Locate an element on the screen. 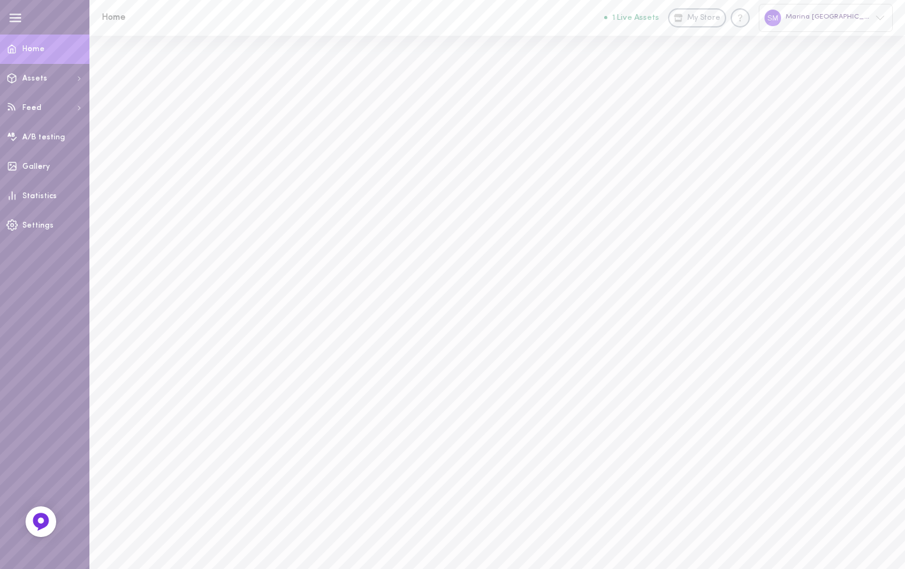 This screenshot has width=905, height=569. span: Settings is located at coordinates (38, 226).